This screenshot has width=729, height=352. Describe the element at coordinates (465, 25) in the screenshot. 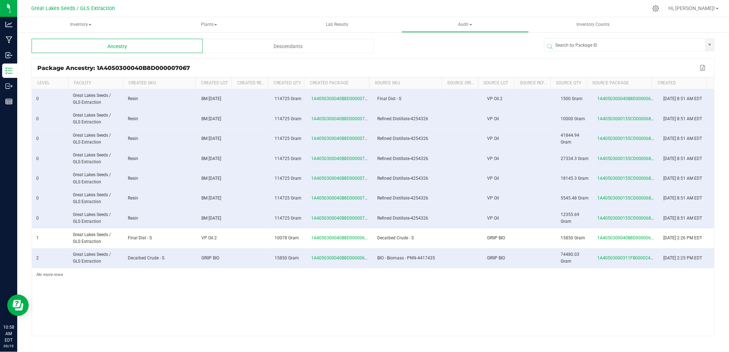

I see `span: Audit` at that location.